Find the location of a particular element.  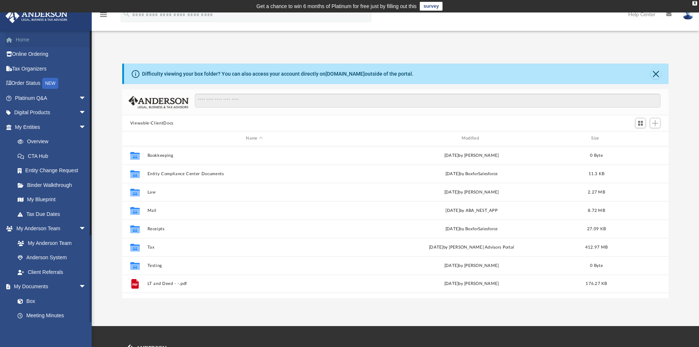

a: Order StatusNEW is located at coordinates (51, 83).